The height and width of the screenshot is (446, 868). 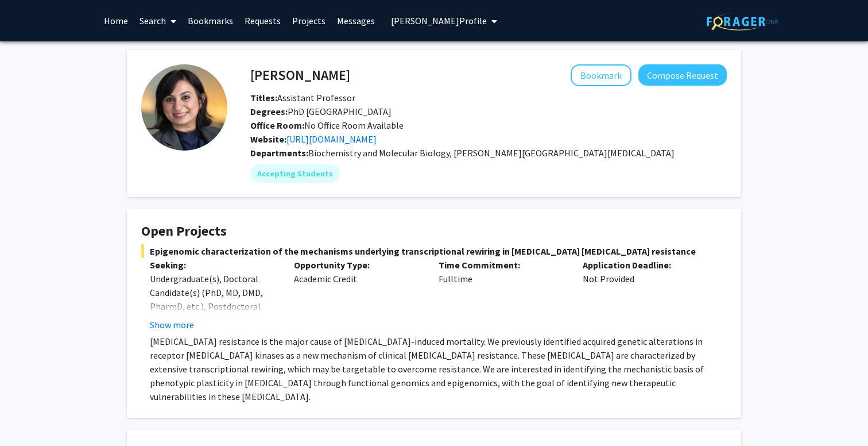 What do you see at coordinates (357, 265) in the screenshot?
I see `p: Opportunity Type:` at bounding box center [357, 265].